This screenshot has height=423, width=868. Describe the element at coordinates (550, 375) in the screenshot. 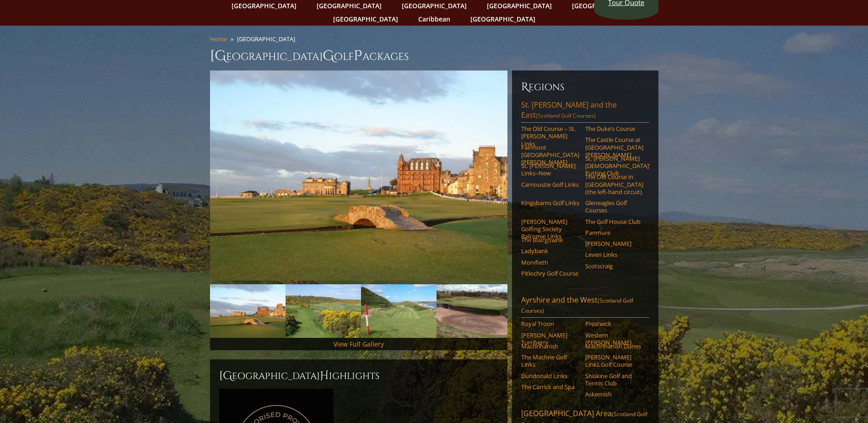

I see `a: Dundonald Links` at that location.